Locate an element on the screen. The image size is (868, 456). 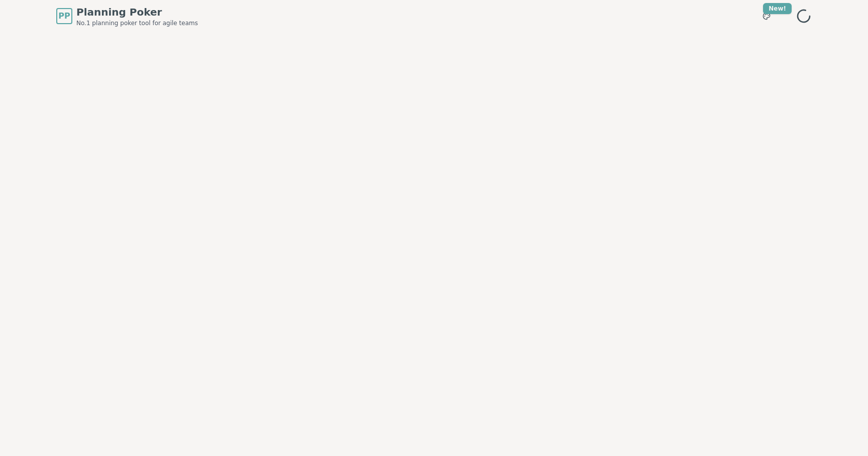
a: PPPlanning PokerNo.1 planning poker tool for agile teams is located at coordinates (127, 16).